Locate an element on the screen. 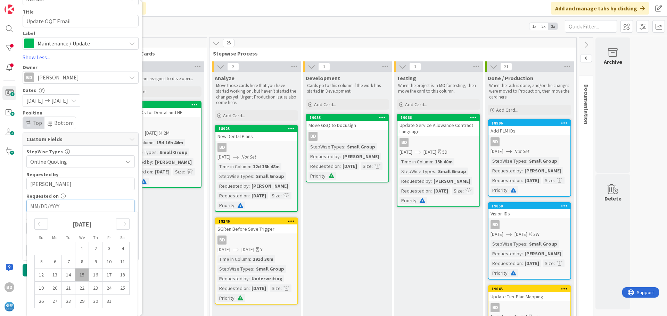 This screenshot has height=316, width=667. div: Add PLM IDs is located at coordinates (529, 131).